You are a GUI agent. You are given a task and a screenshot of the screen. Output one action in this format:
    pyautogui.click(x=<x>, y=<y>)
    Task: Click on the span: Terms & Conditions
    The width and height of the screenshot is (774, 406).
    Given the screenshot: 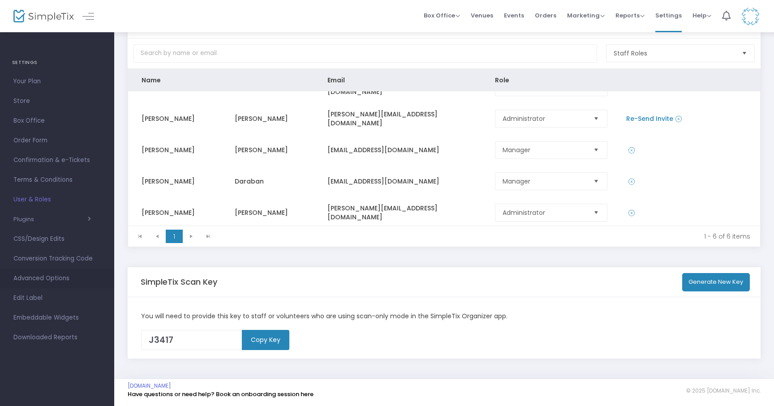 What is the action you would take?
    pyautogui.click(x=57, y=180)
    